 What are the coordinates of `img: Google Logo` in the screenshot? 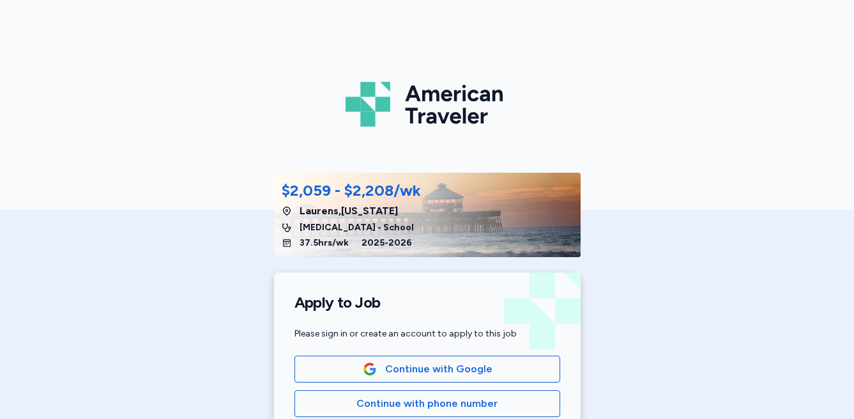 It's located at (370, 369).